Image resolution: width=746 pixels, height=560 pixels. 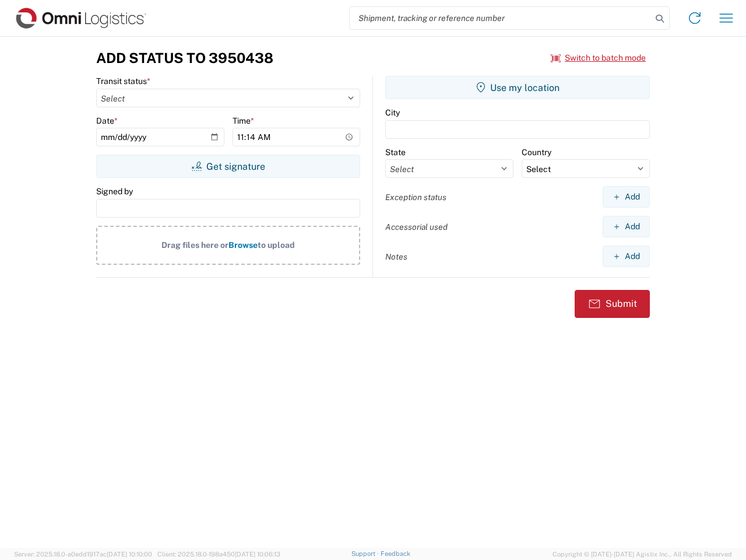 What do you see at coordinates (243, 245) in the screenshot?
I see `span: Browse` at bounding box center [243, 245].